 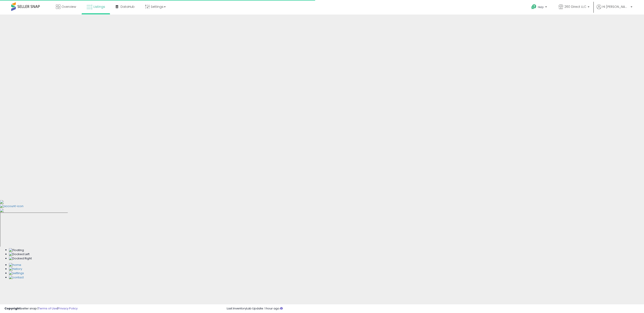 What do you see at coordinates (16, 277) in the screenshot?
I see `img: Contact` at bounding box center [16, 277].